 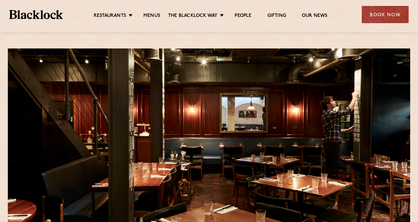 What do you see at coordinates (277, 16) in the screenshot?
I see `a: Gifting` at bounding box center [277, 16].